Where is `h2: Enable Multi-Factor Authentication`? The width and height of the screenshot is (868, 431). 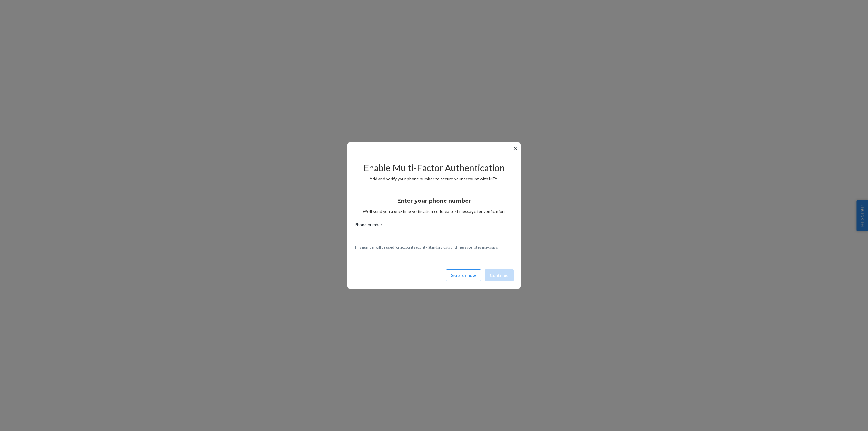
h2: Enable Multi-Factor Authentication is located at coordinates (434, 168).